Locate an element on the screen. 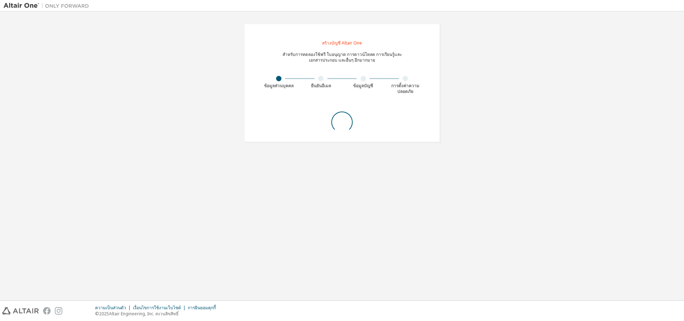 This screenshot has height=321, width=684. font: ยืนยันอีเมล is located at coordinates (321, 85).